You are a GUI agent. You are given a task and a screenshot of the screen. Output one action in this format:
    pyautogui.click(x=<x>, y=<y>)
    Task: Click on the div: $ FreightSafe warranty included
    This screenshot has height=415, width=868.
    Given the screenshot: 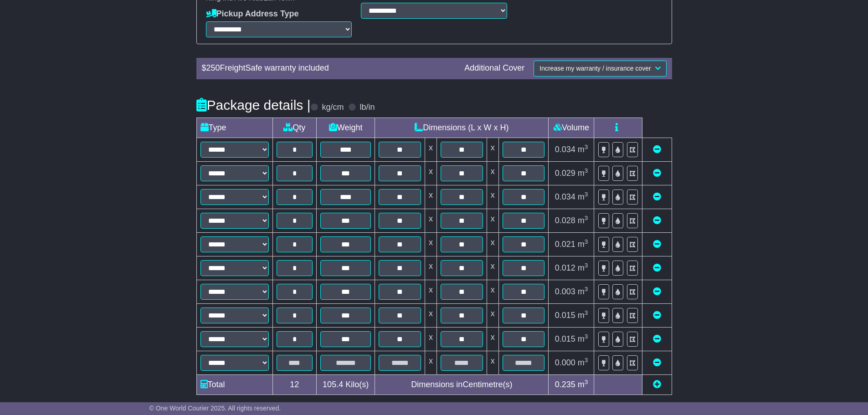 What is the action you would take?
    pyautogui.click(x=329, y=69)
    